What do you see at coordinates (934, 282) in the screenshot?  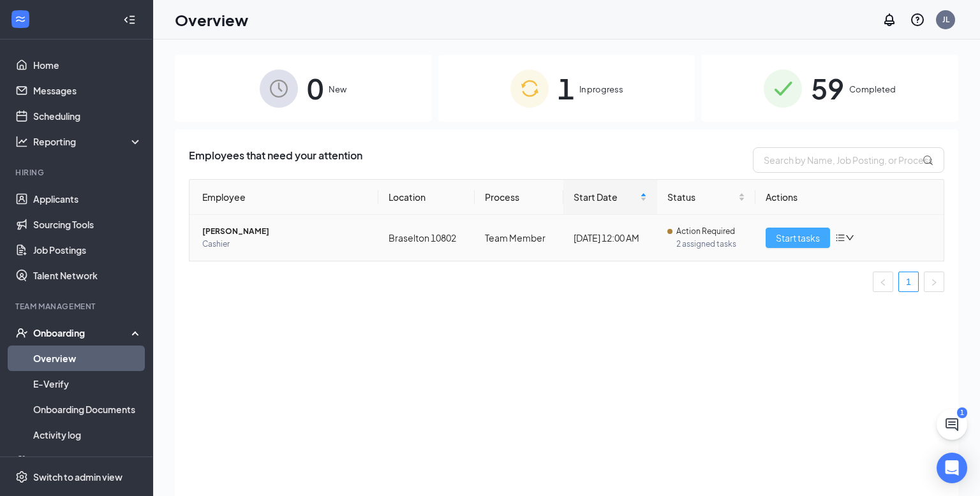 I see `button: right` at bounding box center [934, 282].